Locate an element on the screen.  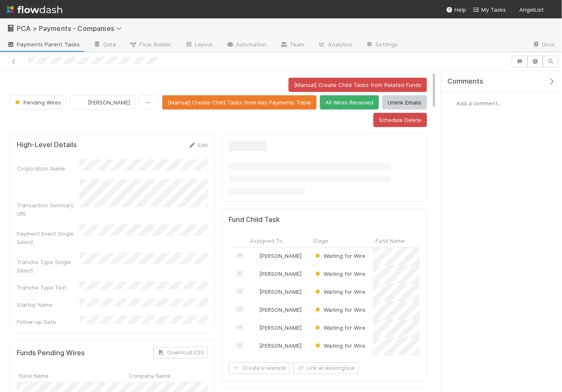
a: Settings is located at coordinates (382, 45).